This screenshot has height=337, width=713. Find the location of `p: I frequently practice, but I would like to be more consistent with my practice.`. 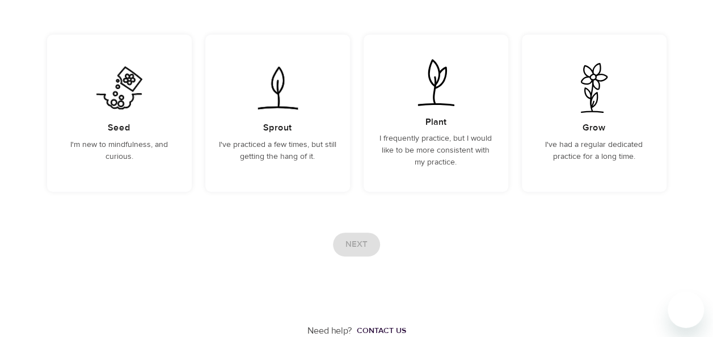

p: I frequently practice, but I would like to be more consistent with my practice. is located at coordinates (435, 150).